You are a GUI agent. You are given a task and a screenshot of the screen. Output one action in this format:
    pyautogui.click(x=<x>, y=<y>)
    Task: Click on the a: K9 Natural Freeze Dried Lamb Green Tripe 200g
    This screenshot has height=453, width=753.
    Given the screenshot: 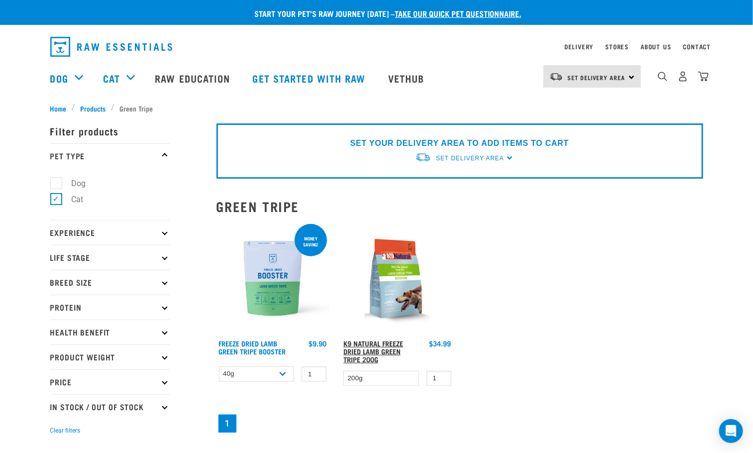 What is the action you would take?
    pyautogui.click(x=373, y=351)
    